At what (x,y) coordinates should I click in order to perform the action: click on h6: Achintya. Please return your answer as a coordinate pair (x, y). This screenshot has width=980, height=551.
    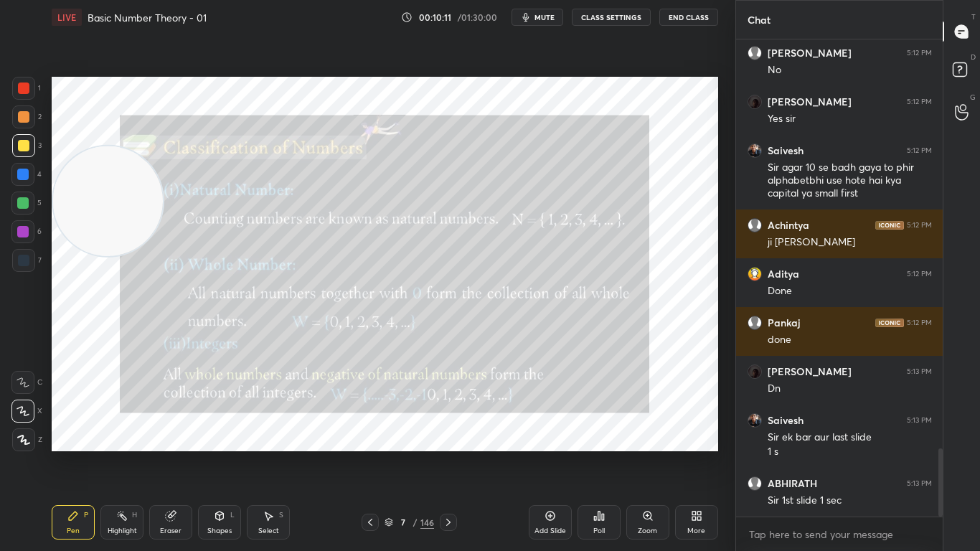
    Looking at the image, I should click on (788, 226).